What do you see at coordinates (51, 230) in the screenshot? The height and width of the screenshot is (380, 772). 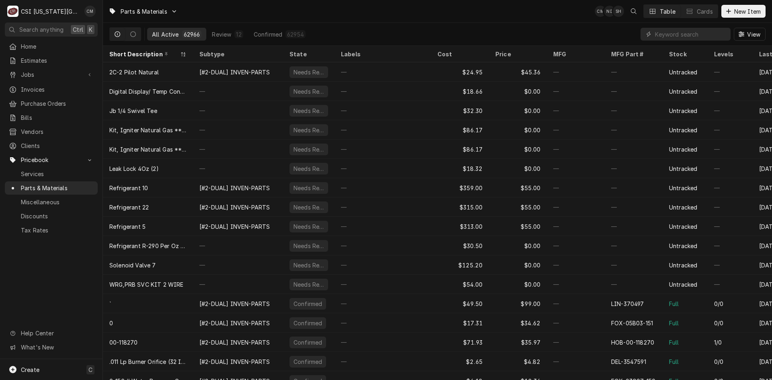 I see `a: Tax Rates` at bounding box center [51, 230].